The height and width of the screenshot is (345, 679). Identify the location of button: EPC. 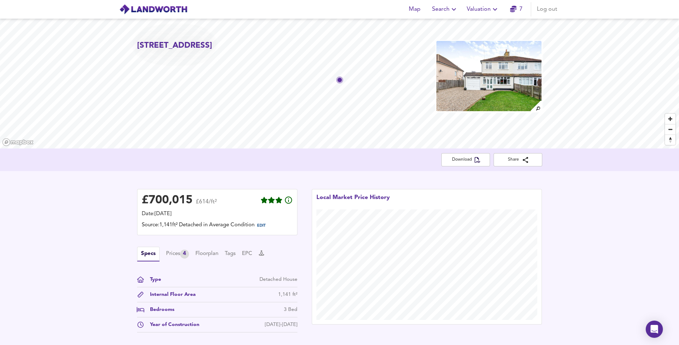
(247, 254).